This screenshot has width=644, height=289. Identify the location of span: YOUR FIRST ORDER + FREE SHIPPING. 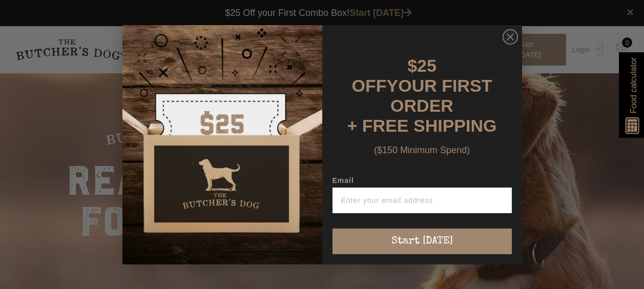
(422, 106).